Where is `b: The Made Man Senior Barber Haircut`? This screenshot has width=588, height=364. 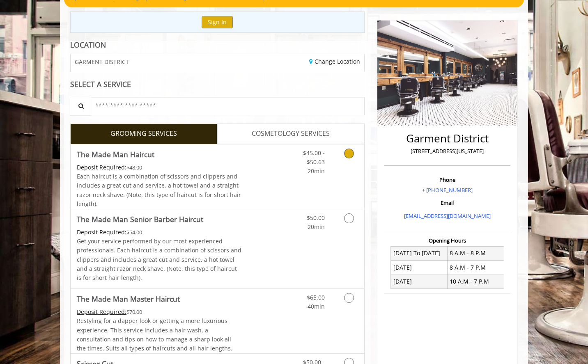 b: The Made Man Senior Barber Haircut is located at coordinates (140, 219).